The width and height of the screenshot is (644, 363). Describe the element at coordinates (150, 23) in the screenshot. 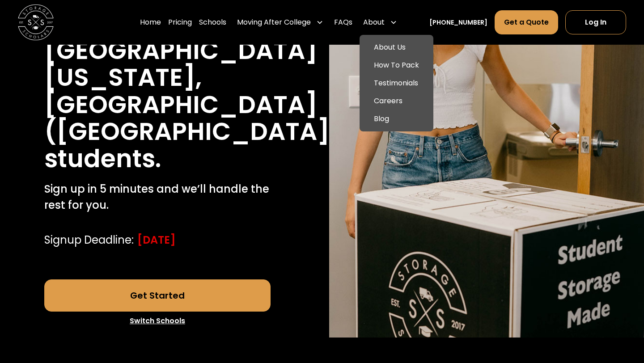

I see `a: Home` at that location.